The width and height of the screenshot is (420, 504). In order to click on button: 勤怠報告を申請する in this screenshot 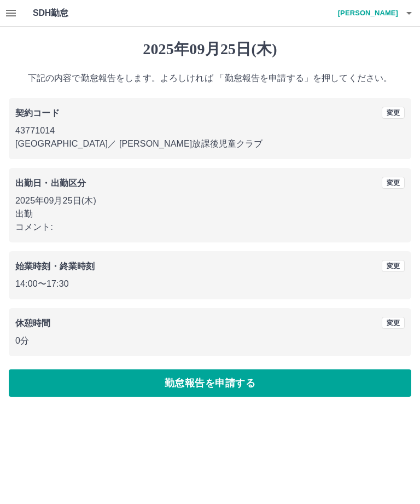, I will do `click(210, 383)`.